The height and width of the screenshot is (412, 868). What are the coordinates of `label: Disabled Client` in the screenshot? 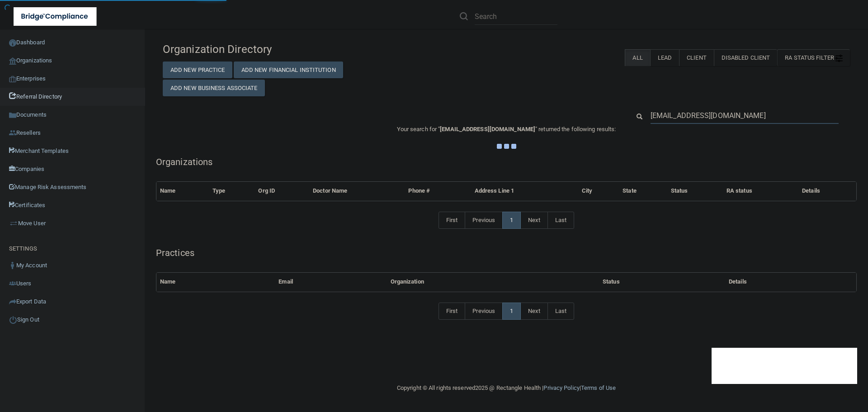 It's located at (745, 58).